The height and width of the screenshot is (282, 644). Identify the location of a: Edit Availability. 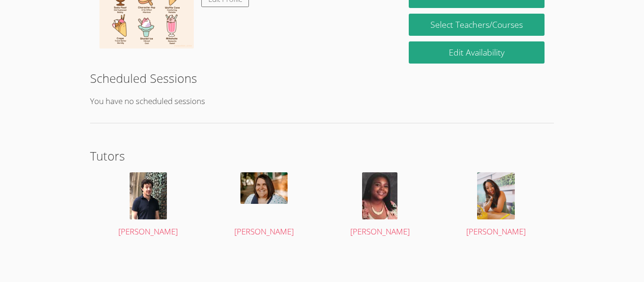
(477, 52).